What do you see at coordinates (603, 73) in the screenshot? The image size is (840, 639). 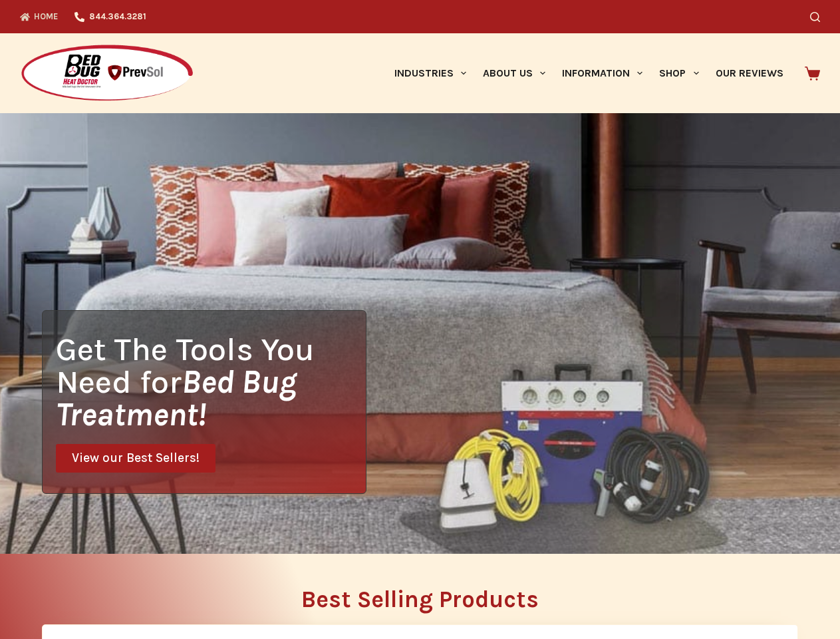 I see `a: Information` at bounding box center [603, 73].